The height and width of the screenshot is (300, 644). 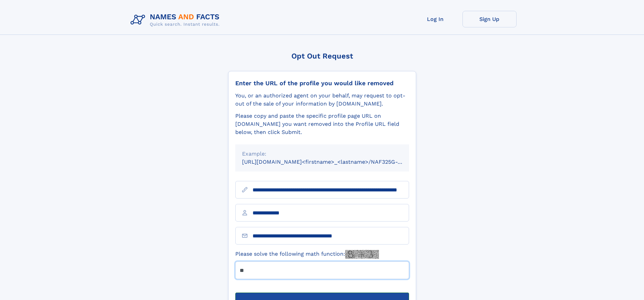 I want to click on a: Log In, so click(x=435, y=19).